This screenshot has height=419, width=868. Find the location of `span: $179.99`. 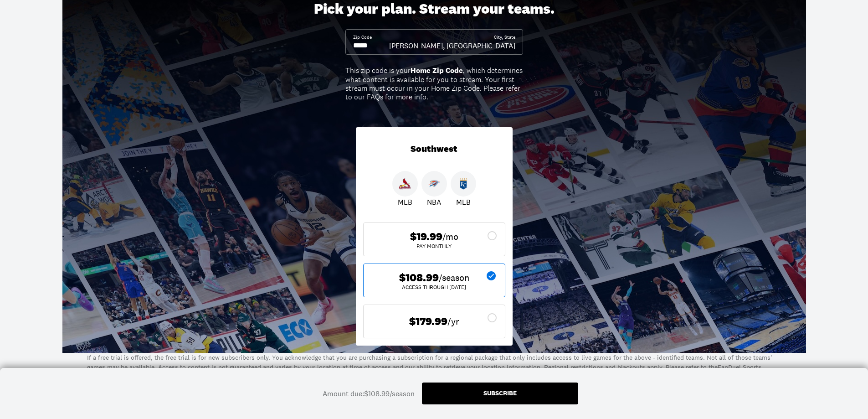

span: $179.99 is located at coordinates (428, 321).